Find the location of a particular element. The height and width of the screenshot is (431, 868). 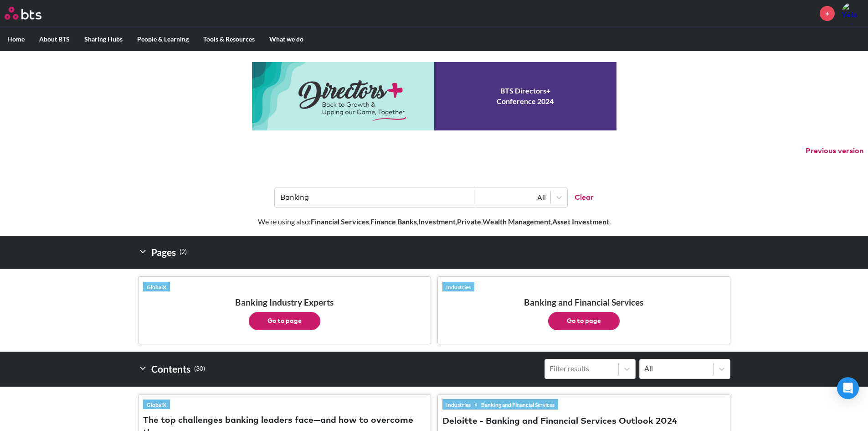

label: Tools & Resources is located at coordinates (229, 39).